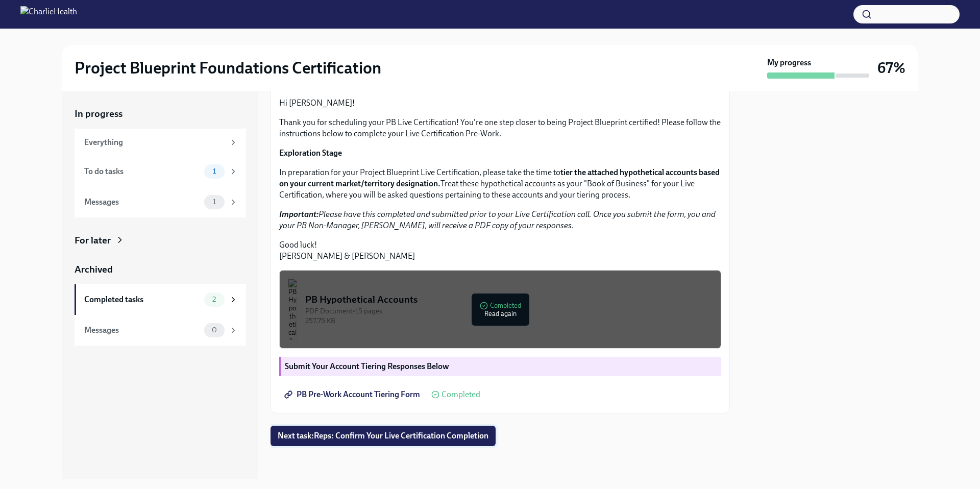 The height and width of the screenshot is (489, 980). What do you see at coordinates (160, 269) in the screenshot?
I see `a: Archived` at bounding box center [160, 269].